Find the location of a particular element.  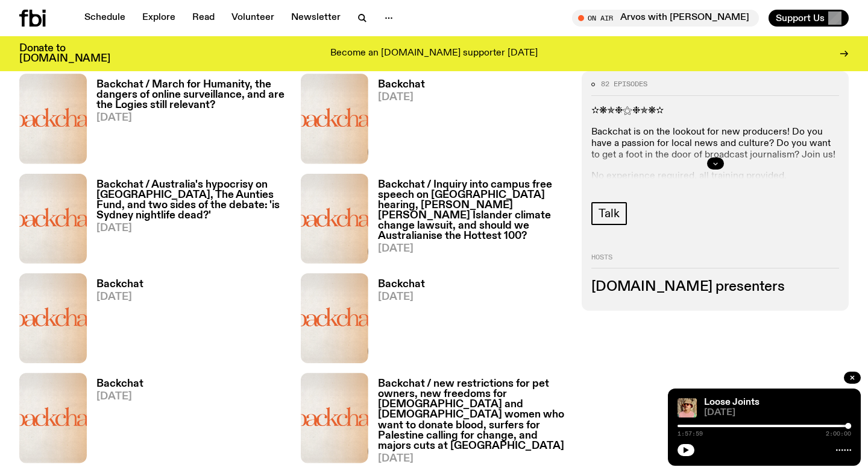

span: Talk is located at coordinates (609, 214).